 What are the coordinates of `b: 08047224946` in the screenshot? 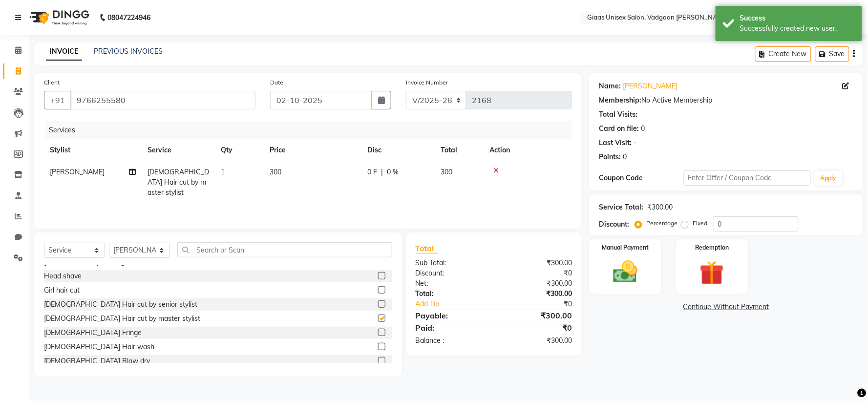 It's located at (129, 17).